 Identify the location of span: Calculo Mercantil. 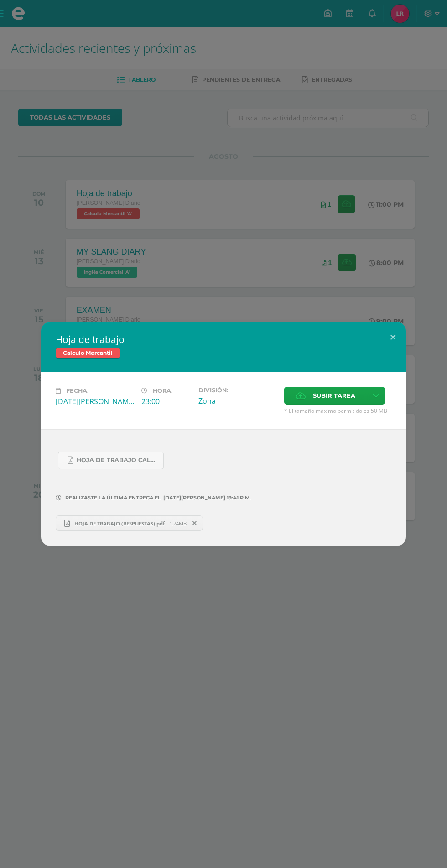
(87, 353).